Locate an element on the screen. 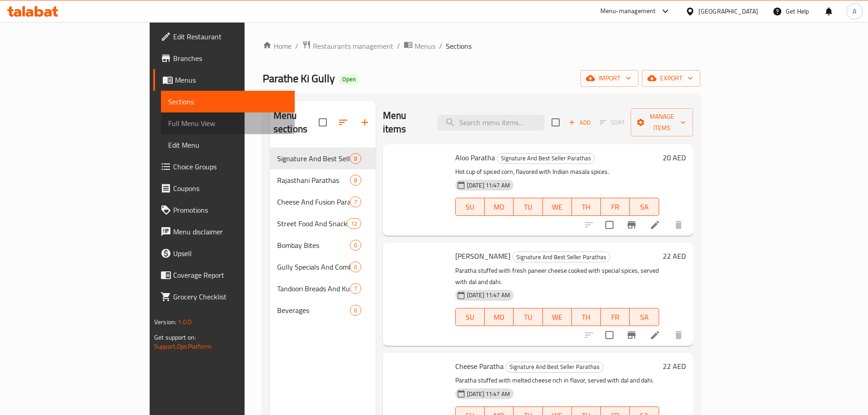 This screenshot has height=415, width=868. button: MO is located at coordinates (499, 317).